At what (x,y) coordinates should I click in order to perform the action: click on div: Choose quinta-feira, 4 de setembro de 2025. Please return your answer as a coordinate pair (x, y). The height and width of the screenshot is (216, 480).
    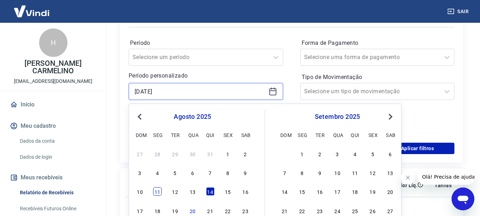
    Looking at the image, I should click on (355, 153).